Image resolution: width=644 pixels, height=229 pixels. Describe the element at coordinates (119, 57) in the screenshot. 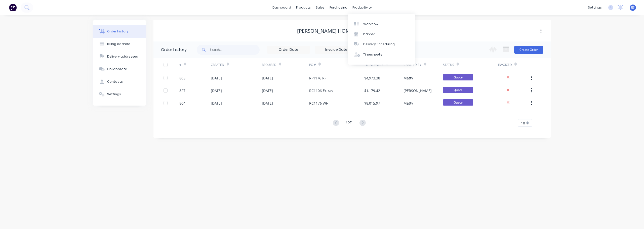

I see `button: Delivery addresses` at that location.